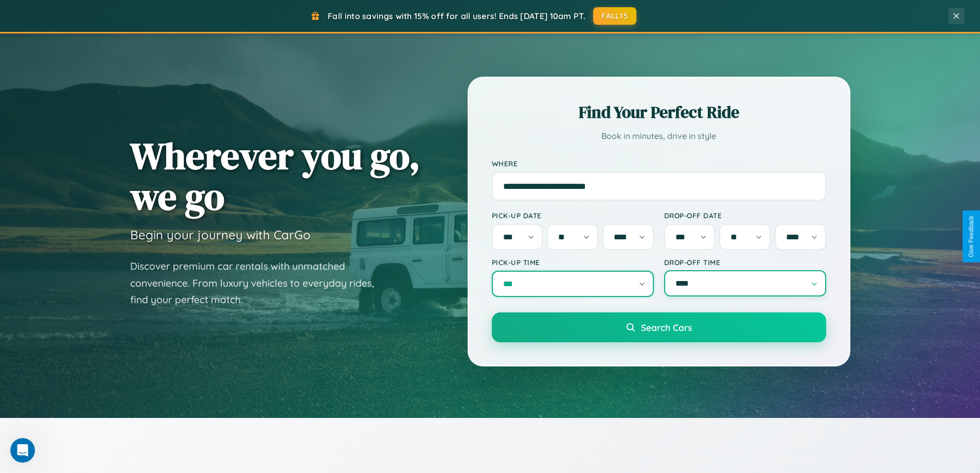 The image size is (980, 473). Describe the element at coordinates (275, 176) in the screenshot. I see `h1: Wherever you go, we go` at that location.